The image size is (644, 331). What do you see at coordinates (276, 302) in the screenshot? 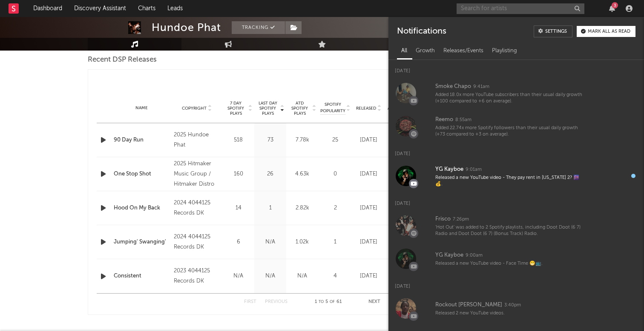
I see `button: Previous` at bounding box center [276, 302].